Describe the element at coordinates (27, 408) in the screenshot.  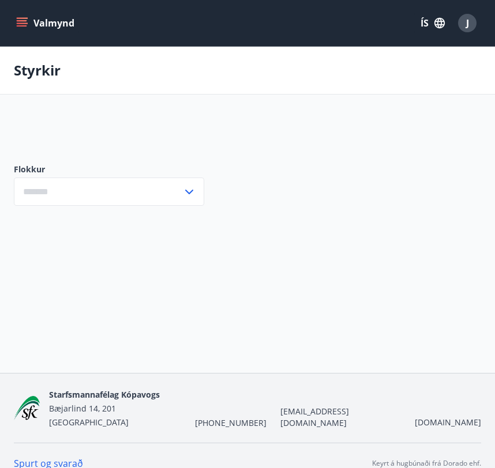
I see `img: x5MjQkxwhnYn6YREZUTEa9Q4KsBUeQdWGts9Dj4O.png` at that location.